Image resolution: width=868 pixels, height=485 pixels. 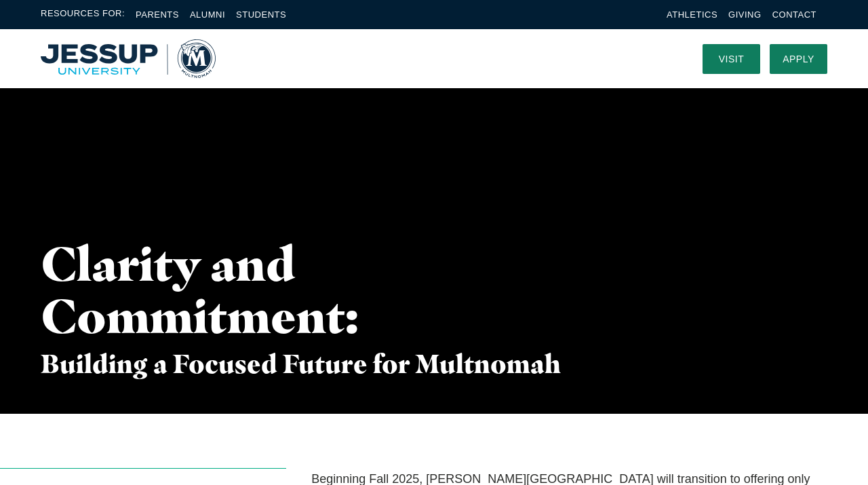 What do you see at coordinates (128, 59) in the screenshot?
I see `img: Multnomah University Logo` at bounding box center [128, 59].